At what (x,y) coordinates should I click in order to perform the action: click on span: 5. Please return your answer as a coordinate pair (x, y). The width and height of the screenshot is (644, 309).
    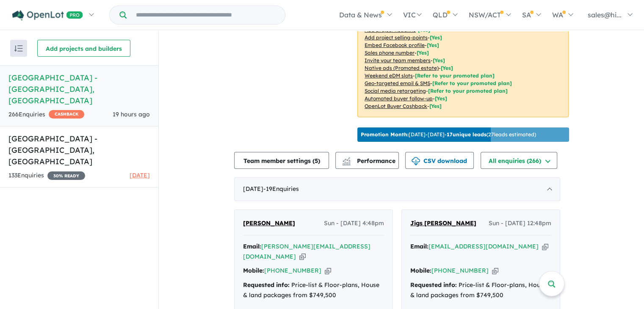
    Looking at the image, I should click on (317, 161).